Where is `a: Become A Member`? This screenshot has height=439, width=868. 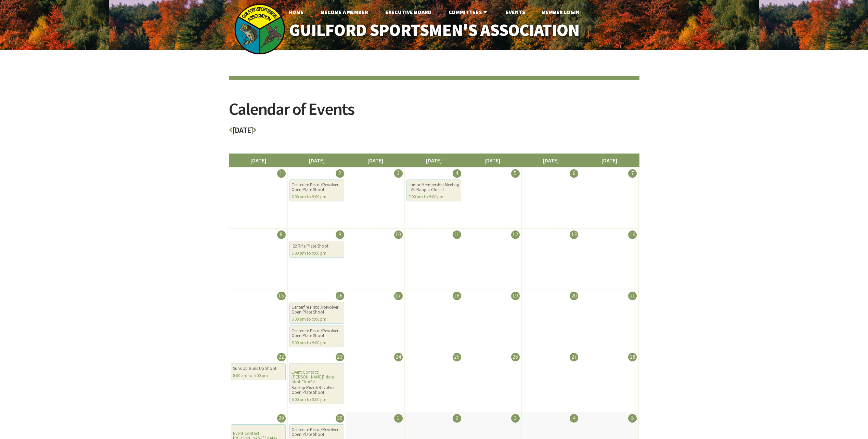
a: Become A Member is located at coordinates (344, 12).